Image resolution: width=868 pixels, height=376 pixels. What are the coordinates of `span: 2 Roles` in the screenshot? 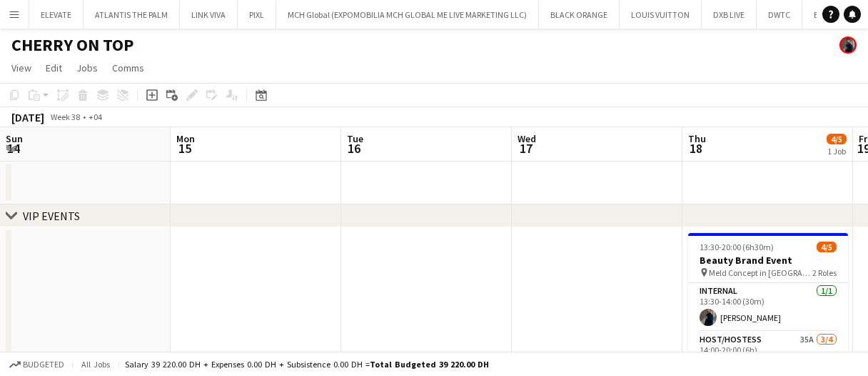 It's located at (825, 273).